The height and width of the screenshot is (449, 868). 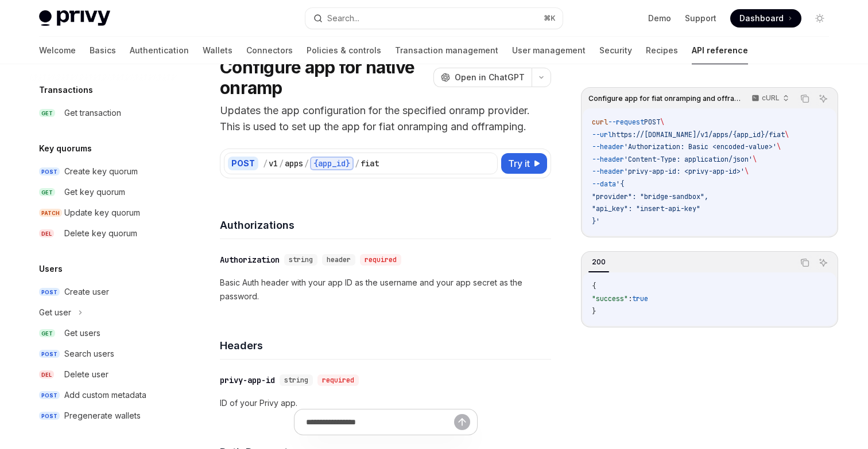 I want to click on div: v1, so click(x=273, y=164).